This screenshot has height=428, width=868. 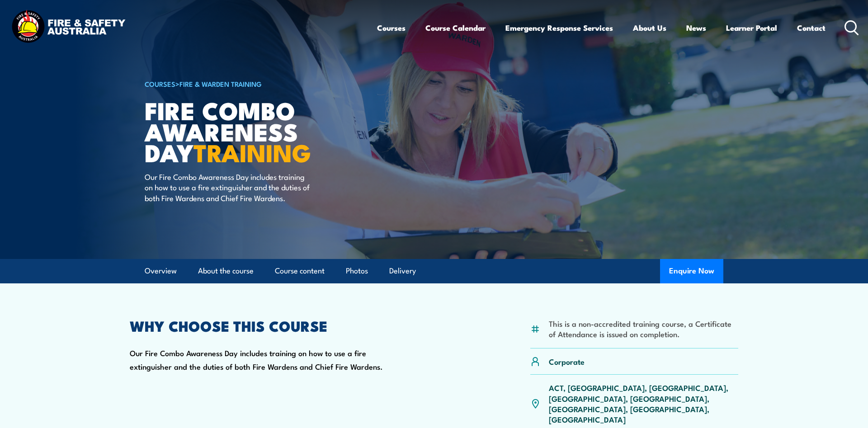 What do you see at coordinates (696, 27) in the screenshot?
I see `a: News` at bounding box center [696, 27].